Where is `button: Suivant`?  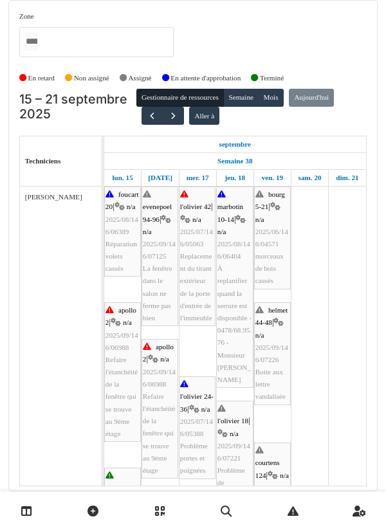
button: Suivant is located at coordinates (172, 116).